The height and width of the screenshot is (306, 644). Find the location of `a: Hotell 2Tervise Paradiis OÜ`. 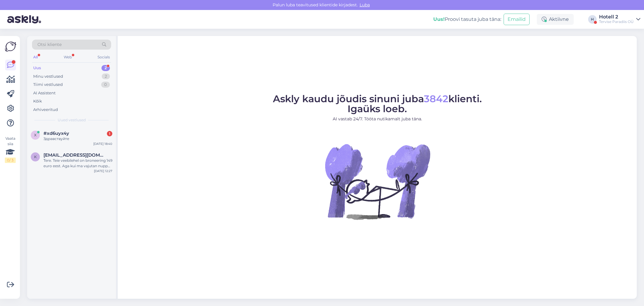

a: Hotell 2Tervise Paradiis OÜ is located at coordinates (620, 19).